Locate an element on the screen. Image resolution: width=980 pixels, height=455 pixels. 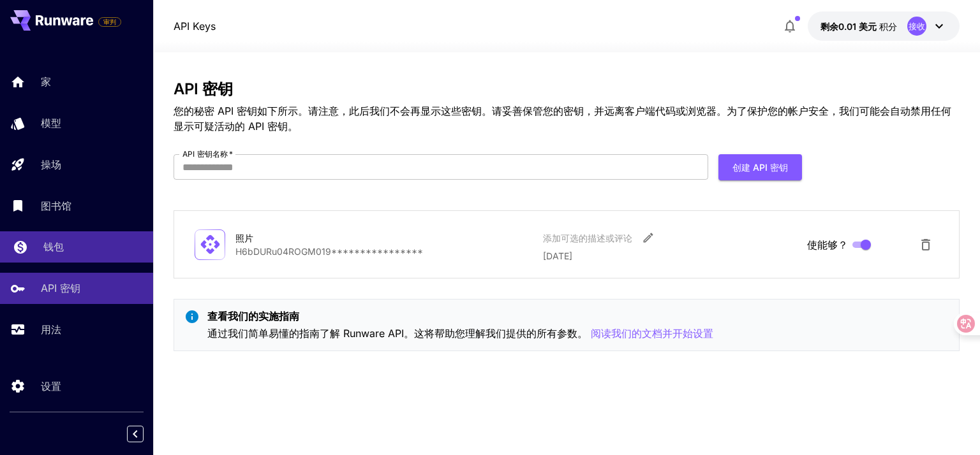
button: 阅读我们的文档并开始设置 is located at coordinates (652, 334).